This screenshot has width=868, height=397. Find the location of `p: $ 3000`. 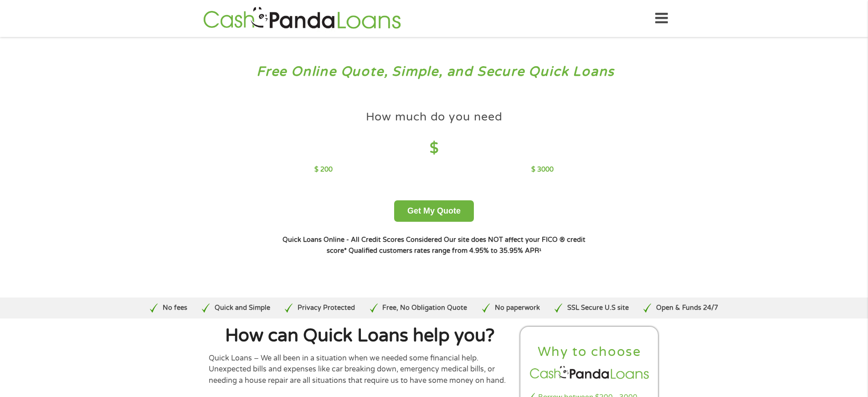

p: $ 3000 is located at coordinates (542, 170).